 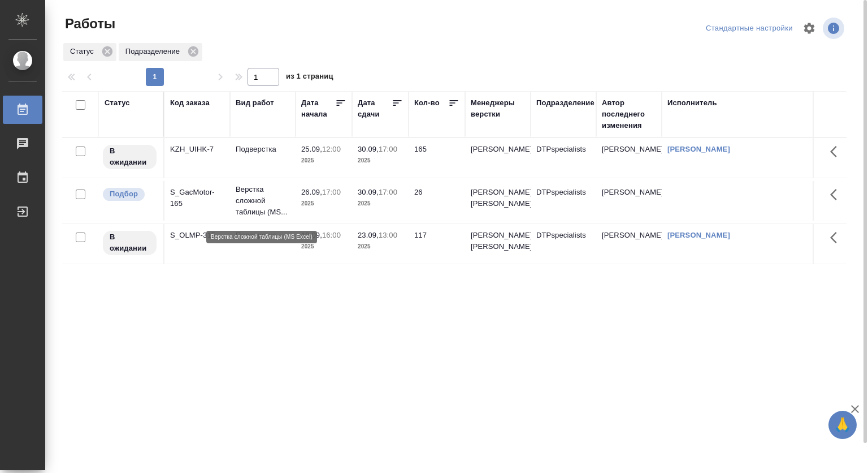 I want to click on span: из 1 страниц, so click(x=310, y=77).